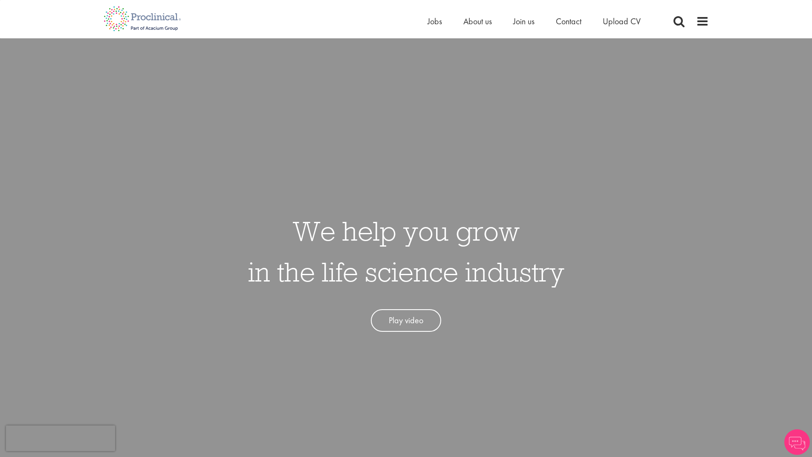 The width and height of the screenshot is (812, 457). I want to click on a: Upload CV, so click(622, 21).